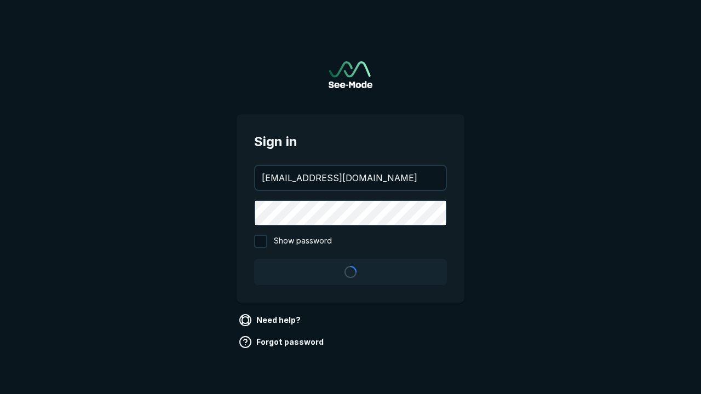 The image size is (701, 394). I want to click on input: your@email.com, so click(350, 178).